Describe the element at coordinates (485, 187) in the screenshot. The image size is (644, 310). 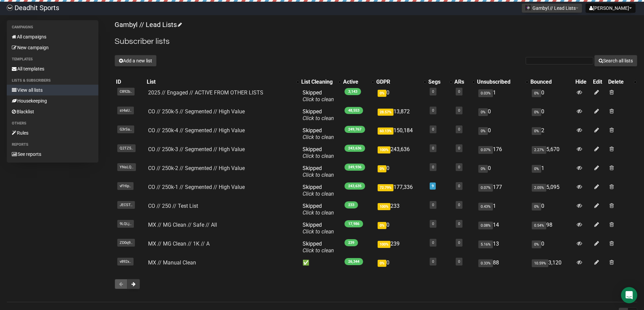
I see `span: 0.07%` at that location.